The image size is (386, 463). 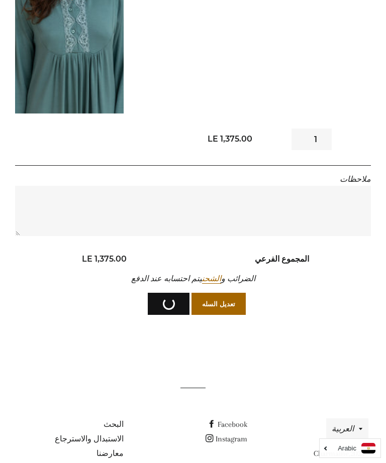 I want to click on a: Arabic, so click(x=350, y=448).